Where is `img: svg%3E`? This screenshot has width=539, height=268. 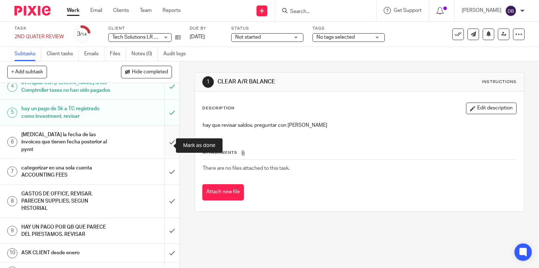
img: svg%3E is located at coordinates (510, 11).